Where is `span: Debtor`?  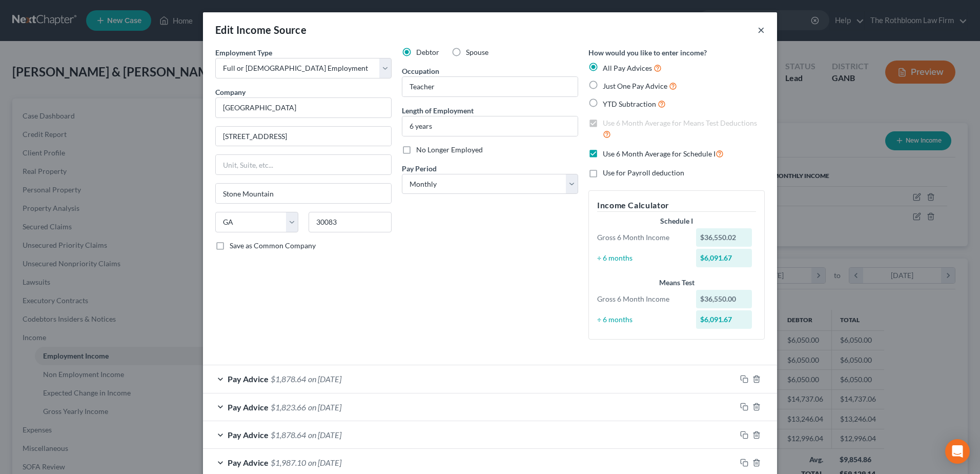
span: Debtor is located at coordinates (428, 52).